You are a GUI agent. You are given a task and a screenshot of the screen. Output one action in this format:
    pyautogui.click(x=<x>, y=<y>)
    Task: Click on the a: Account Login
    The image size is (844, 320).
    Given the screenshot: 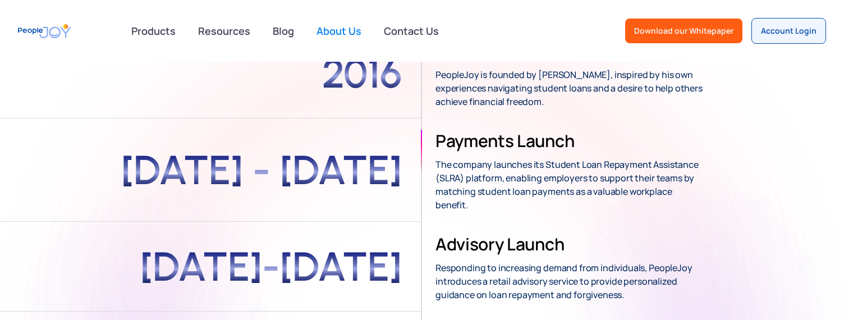 What is the action you would take?
    pyautogui.click(x=789, y=31)
    